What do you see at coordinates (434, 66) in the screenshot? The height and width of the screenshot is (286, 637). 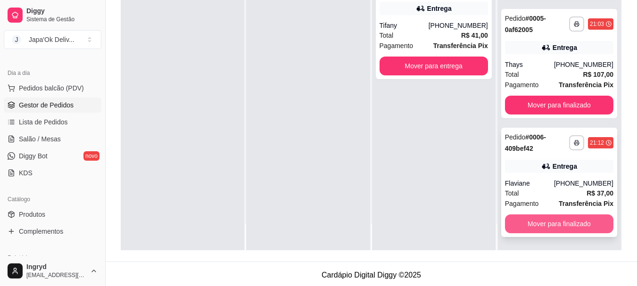 I see `button: Mover para entrega` at bounding box center [434, 66].